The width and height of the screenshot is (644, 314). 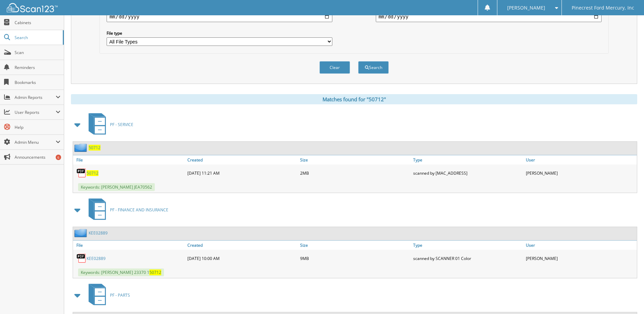 What do you see at coordinates (35, 112) in the screenshot?
I see `span: User Reports` at bounding box center [35, 112].